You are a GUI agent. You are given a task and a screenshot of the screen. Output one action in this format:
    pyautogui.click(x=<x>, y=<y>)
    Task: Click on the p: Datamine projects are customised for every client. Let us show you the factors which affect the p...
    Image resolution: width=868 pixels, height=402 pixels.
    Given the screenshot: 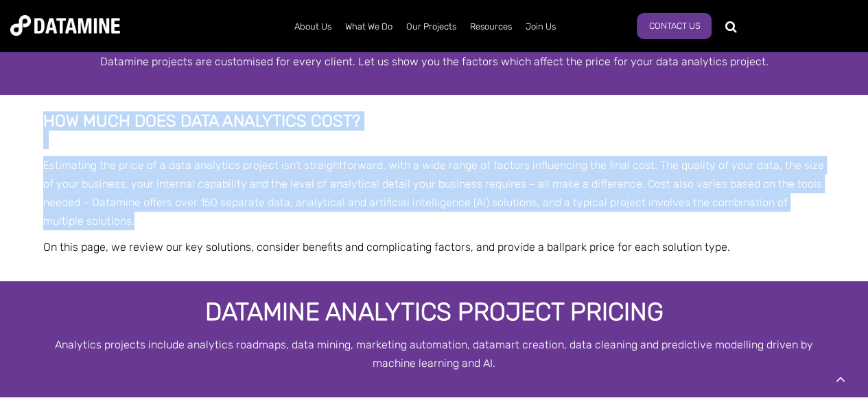 What is the action you would take?
    pyautogui.click(x=434, y=61)
    